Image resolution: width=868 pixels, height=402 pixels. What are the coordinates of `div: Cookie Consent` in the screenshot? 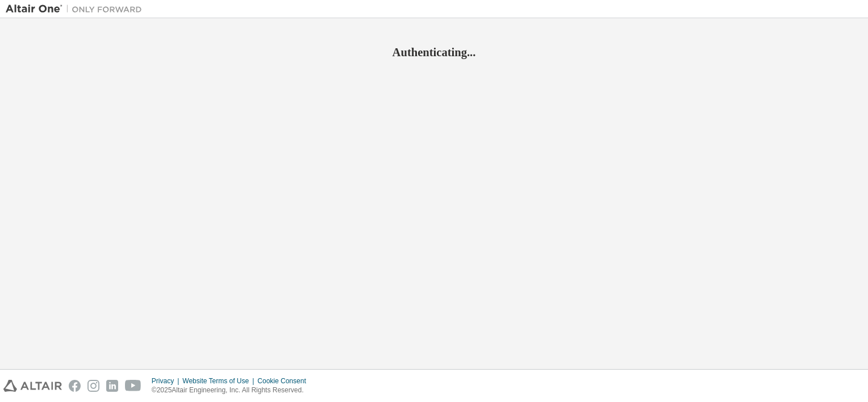 It's located at (285, 381).